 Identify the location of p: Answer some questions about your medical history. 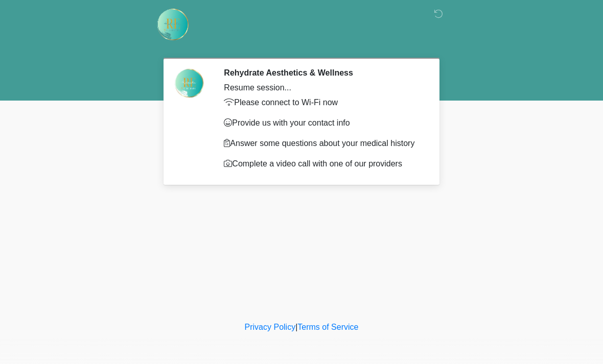
(322, 144).